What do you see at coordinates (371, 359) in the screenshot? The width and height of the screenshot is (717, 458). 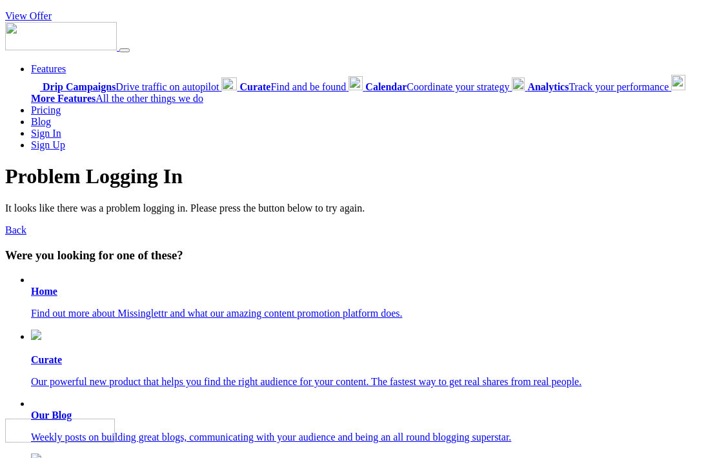 I see `a: Curate Our powerful new product that helps you find the right audience for your content. The fast...` at bounding box center [371, 359].